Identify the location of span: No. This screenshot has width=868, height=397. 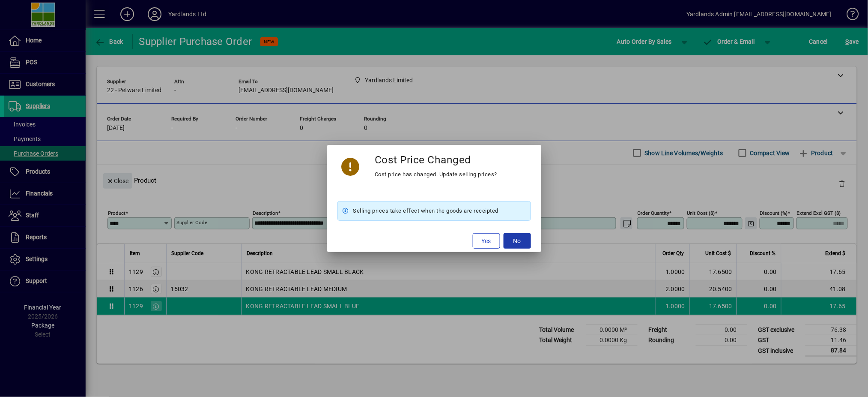
(517, 241).